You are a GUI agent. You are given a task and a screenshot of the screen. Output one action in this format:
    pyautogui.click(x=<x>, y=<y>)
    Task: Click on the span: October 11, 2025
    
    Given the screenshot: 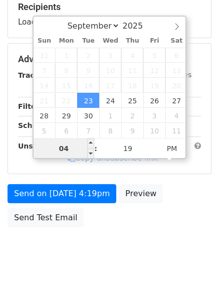 What is the action you would take?
    pyautogui.click(x=177, y=130)
    